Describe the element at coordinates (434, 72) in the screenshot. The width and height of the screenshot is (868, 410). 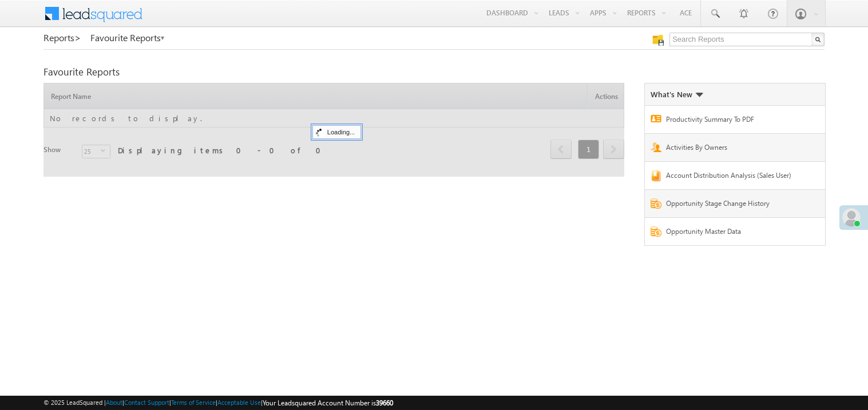
I see `div: Favourite Reports` at that location.